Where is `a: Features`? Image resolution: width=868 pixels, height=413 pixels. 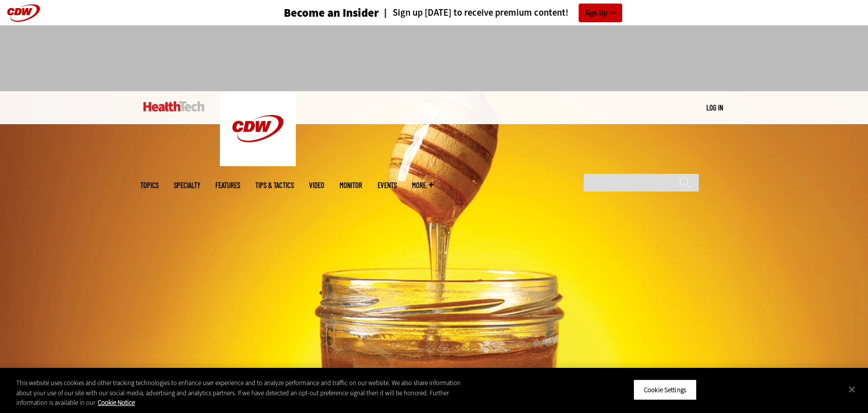
a: Features is located at coordinates (228, 185).